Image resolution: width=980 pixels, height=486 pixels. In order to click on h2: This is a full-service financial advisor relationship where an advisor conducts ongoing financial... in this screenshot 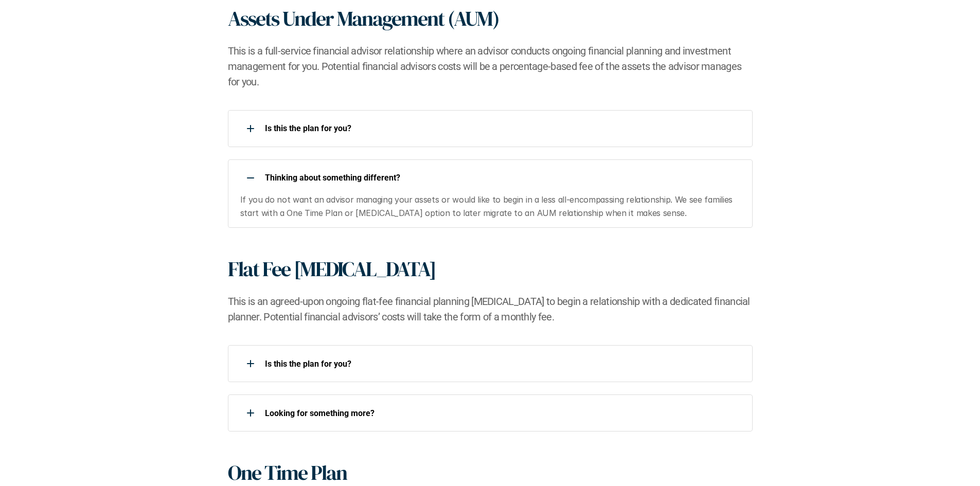, I will do `click(491, 66)`.